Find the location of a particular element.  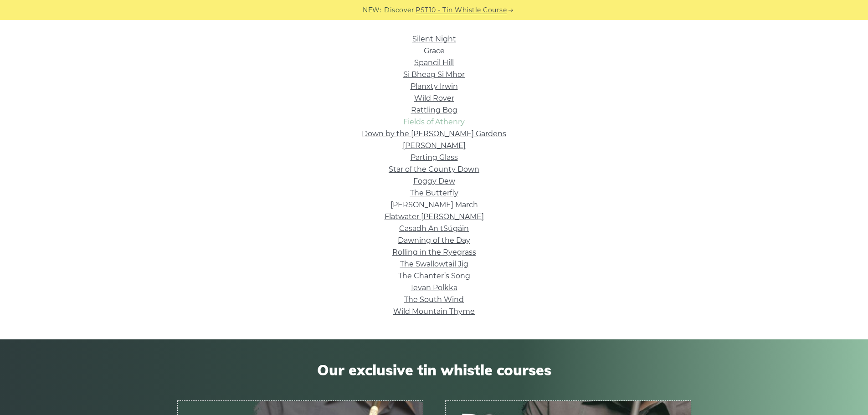

a: Si­ Bheag Si­ Mhor is located at coordinates (434, 74).